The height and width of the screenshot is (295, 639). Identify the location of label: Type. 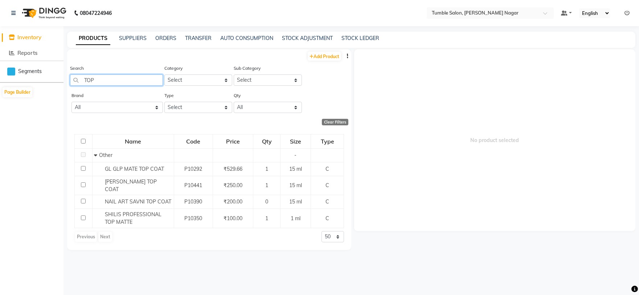
(169, 95).